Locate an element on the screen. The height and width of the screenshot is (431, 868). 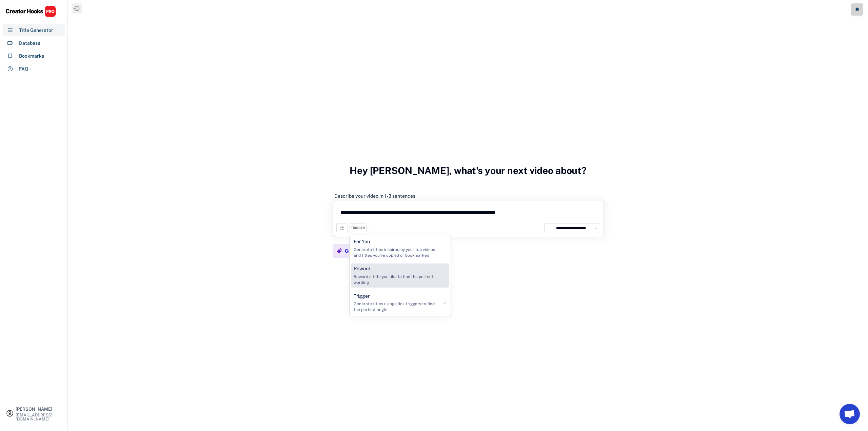
div: Generate title ideas is located at coordinates (368, 251).